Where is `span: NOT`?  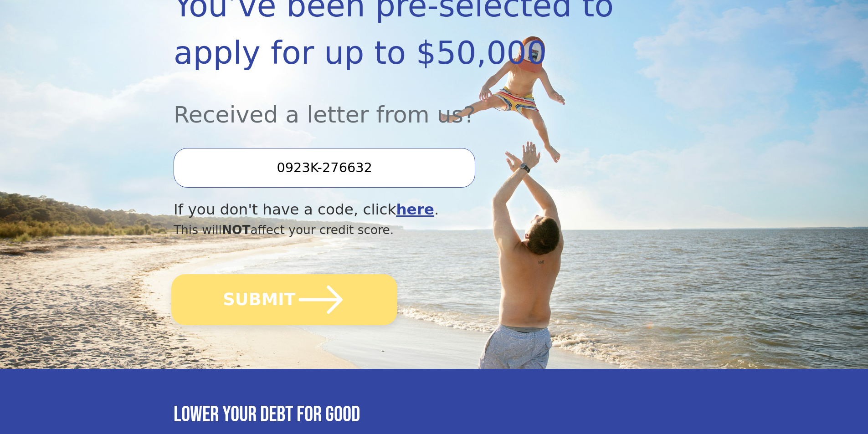
span: NOT is located at coordinates (236, 230).